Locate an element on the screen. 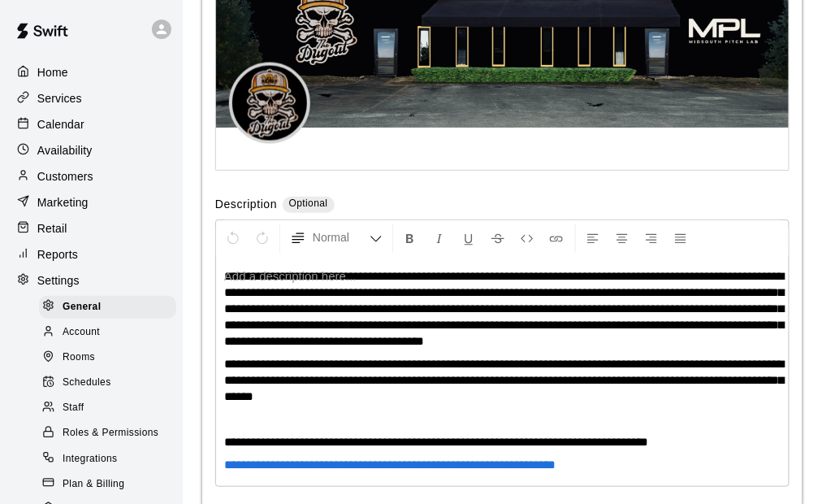  button: Justify Align is located at coordinates (681, 238).